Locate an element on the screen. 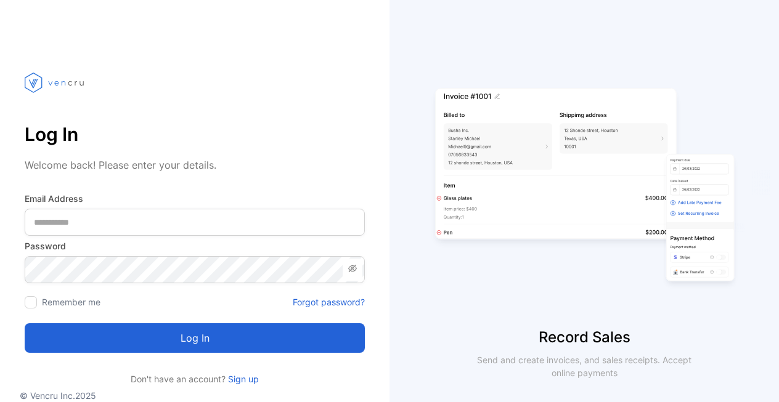 This screenshot has width=779, height=402. label: Password is located at coordinates (195, 246).